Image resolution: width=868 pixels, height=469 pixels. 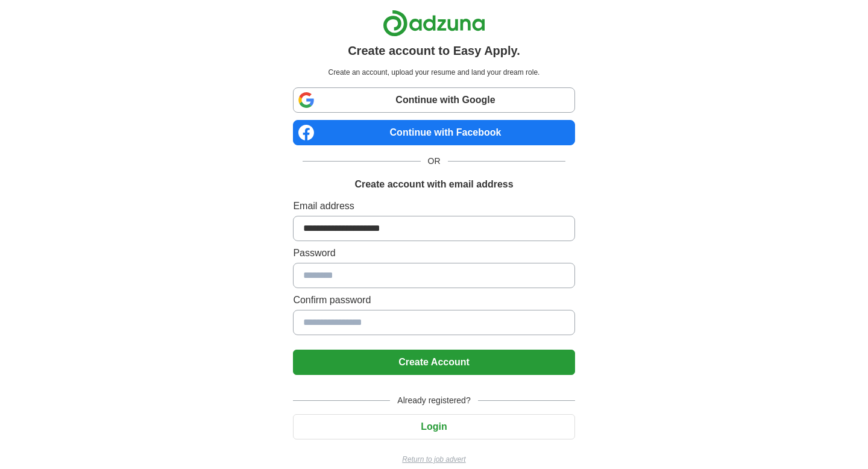 What do you see at coordinates (434, 363) in the screenshot?
I see `button: Create Account` at bounding box center [434, 363].